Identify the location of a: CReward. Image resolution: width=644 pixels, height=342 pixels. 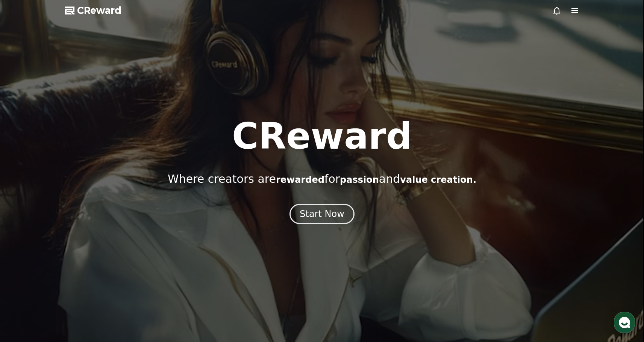
(93, 10).